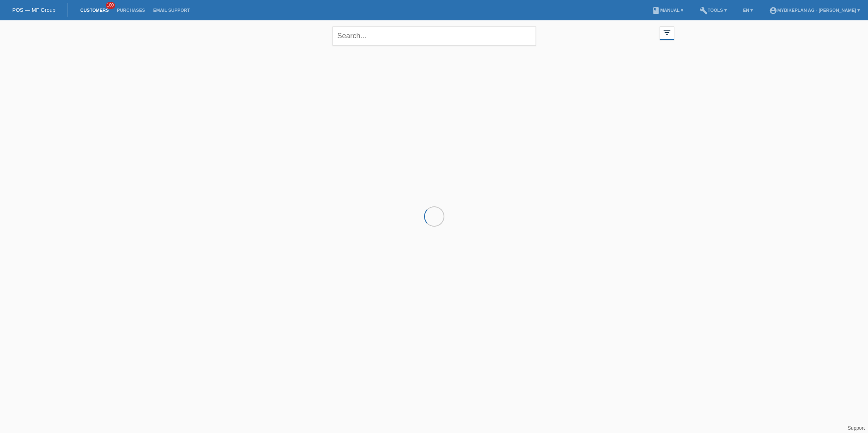  What do you see at coordinates (656, 10) in the screenshot?
I see `i: book` at bounding box center [656, 10].